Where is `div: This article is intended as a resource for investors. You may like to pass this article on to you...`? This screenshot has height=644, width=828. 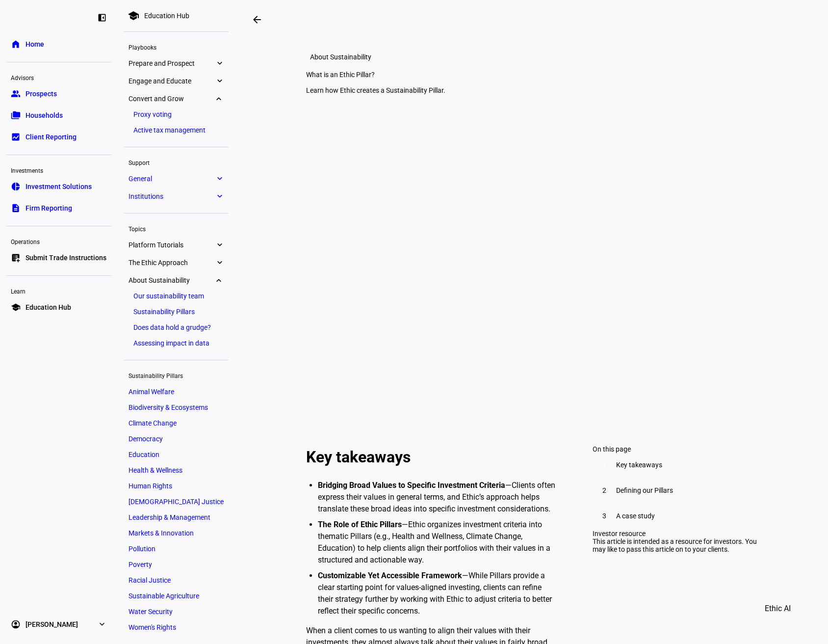 div: This article is intended as a resource for investors. You may like to pass this article on to you... is located at coordinates (675, 545).